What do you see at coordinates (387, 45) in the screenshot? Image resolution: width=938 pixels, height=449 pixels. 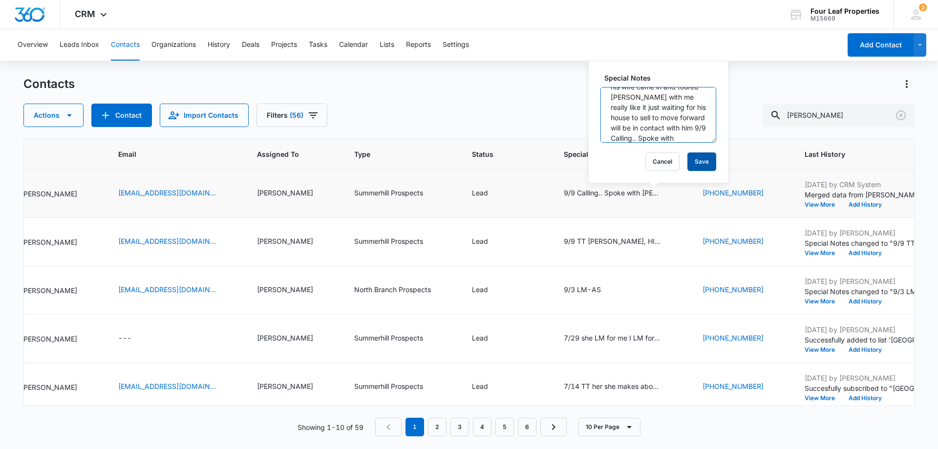 I see `button: Lists` at bounding box center [387, 45].